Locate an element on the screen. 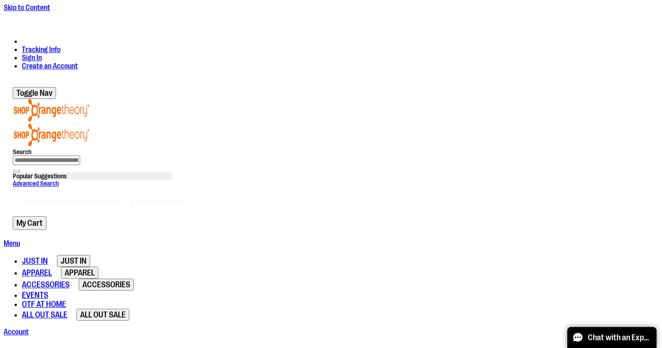 The width and height of the screenshot is (662, 348). button: Toggle Nav is located at coordinates (34, 93).